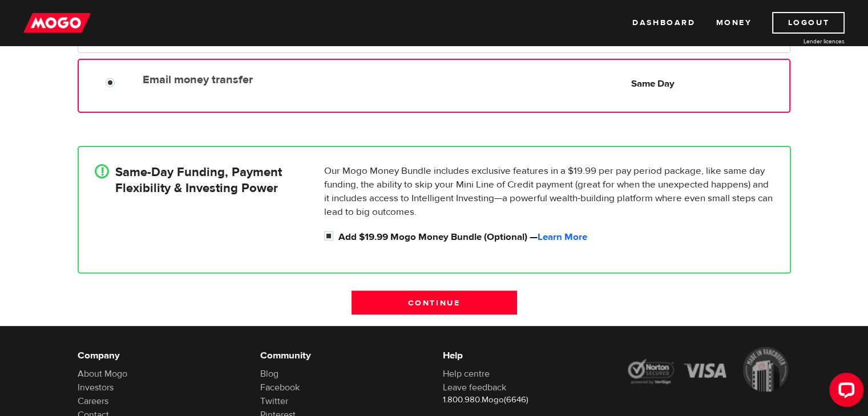 This screenshot has height=416, width=868. I want to click on label: Add $19.99 Mogo Money Bundle (Optional) —, so click(556, 237).